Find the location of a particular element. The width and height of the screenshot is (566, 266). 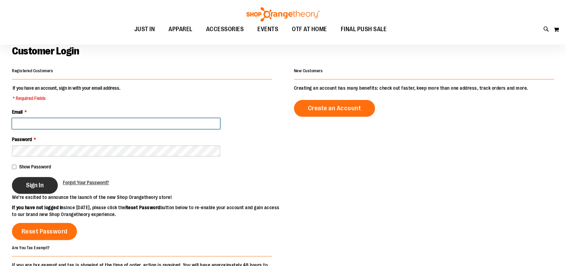

a: Forgot Your Password? is located at coordinates (86, 182).